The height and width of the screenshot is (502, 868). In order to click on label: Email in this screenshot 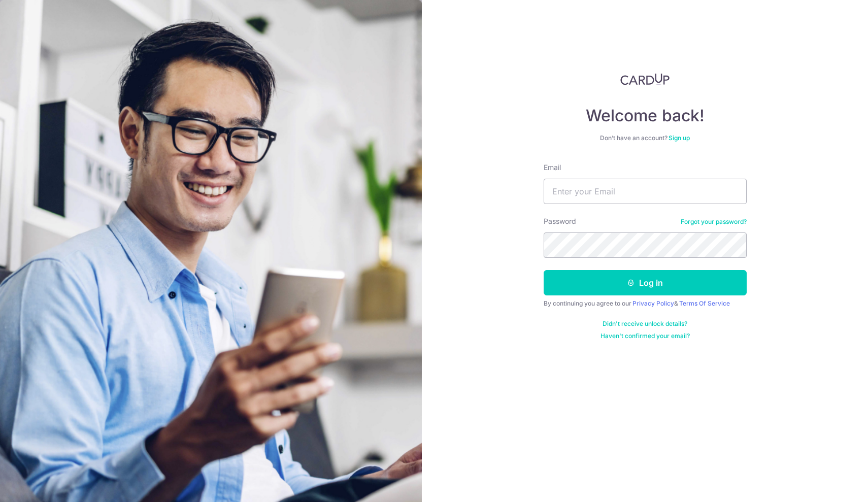, I will do `click(552, 167)`.